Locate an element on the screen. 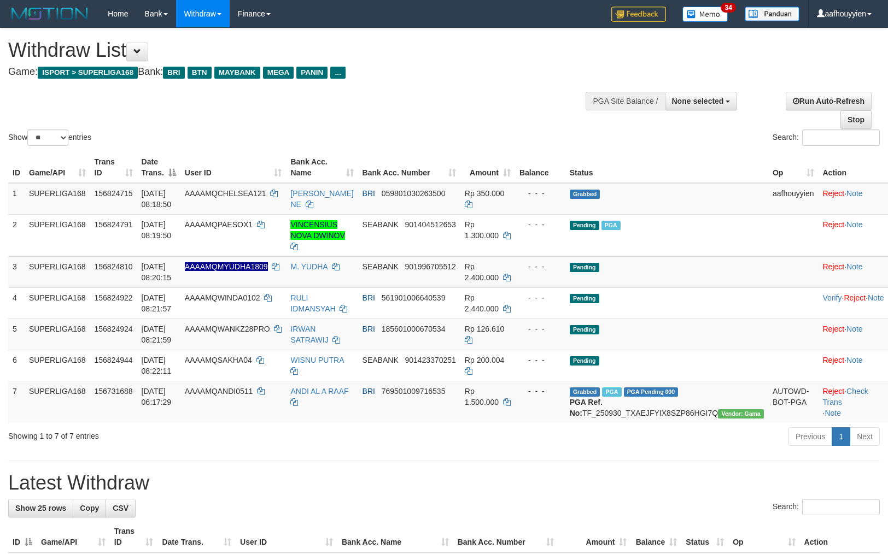 This screenshot has height=554, width=888. span: Rp 1.300.000 is located at coordinates (482, 230).